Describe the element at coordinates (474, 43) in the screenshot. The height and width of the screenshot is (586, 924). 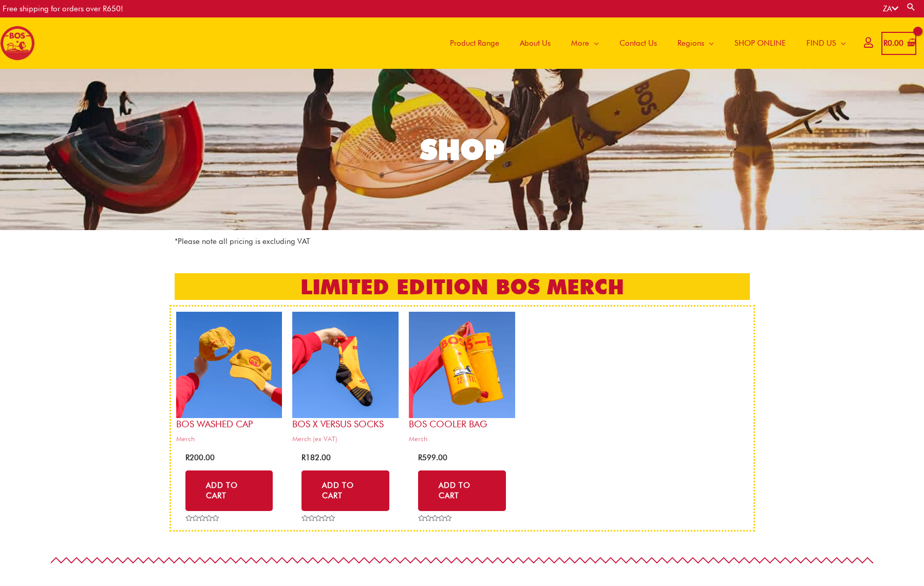
I see `span: Product Range` at that location.